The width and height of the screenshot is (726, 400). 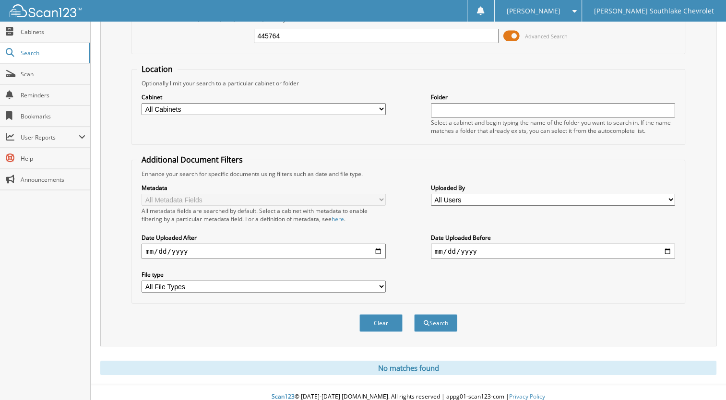 I want to click on legend: Additional Document Filters, so click(x=192, y=160).